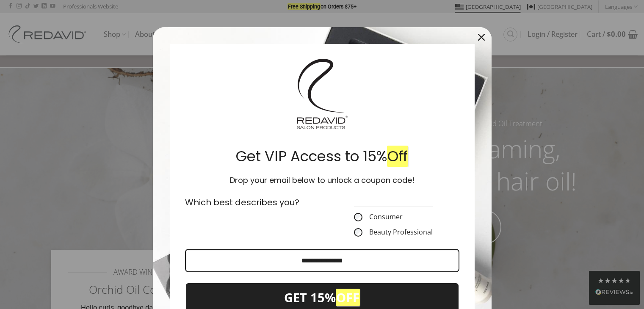 This screenshot has width=644, height=309. What do you see at coordinates (348, 297) in the screenshot?
I see `em: OFF` at bounding box center [348, 297].